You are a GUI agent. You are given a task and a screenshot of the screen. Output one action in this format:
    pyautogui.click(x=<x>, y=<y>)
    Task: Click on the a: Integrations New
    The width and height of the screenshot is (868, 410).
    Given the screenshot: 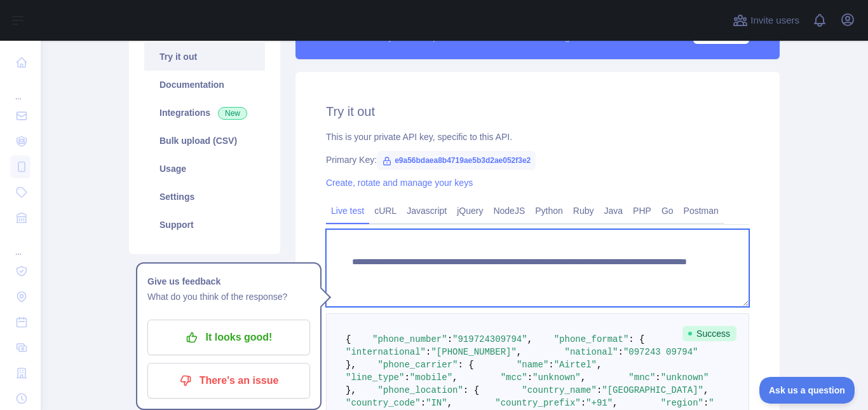 What is the action you would take?
    pyautogui.click(x=205, y=113)
    